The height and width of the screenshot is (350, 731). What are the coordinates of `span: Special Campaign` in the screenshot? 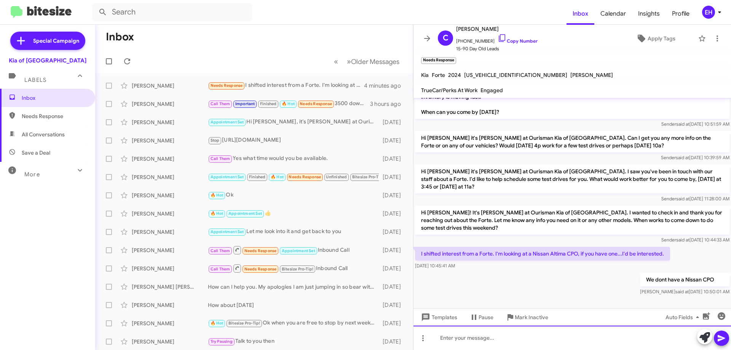 It's located at (56, 41).